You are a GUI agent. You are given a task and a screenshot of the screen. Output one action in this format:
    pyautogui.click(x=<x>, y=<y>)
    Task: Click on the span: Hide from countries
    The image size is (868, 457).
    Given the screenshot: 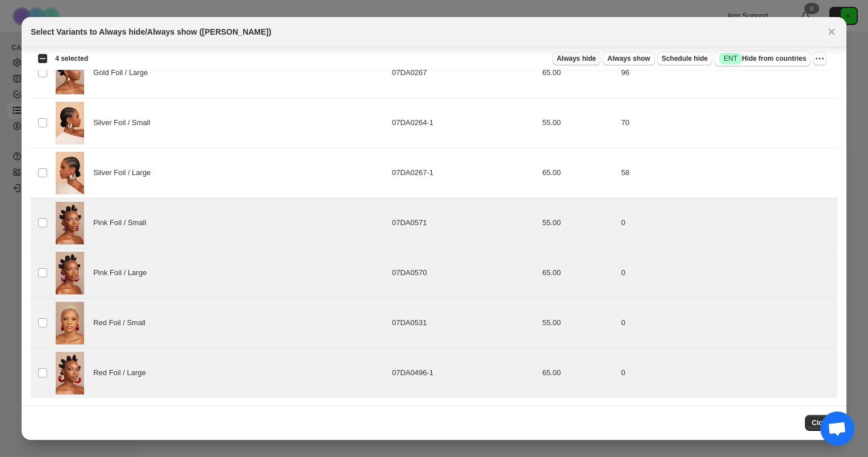 What is the action you would take?
    pyautogui.click(x=763, y=59)
    